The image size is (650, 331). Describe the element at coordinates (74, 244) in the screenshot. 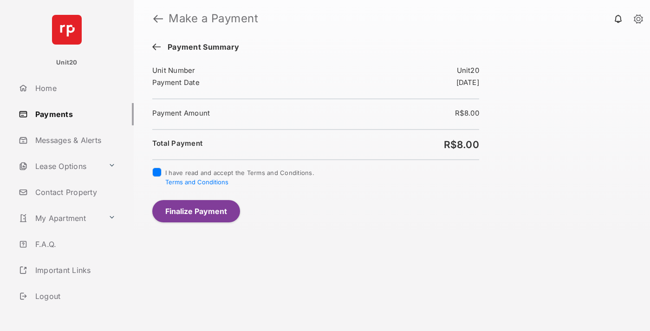

I see `a: F.A.Q.` at that location.